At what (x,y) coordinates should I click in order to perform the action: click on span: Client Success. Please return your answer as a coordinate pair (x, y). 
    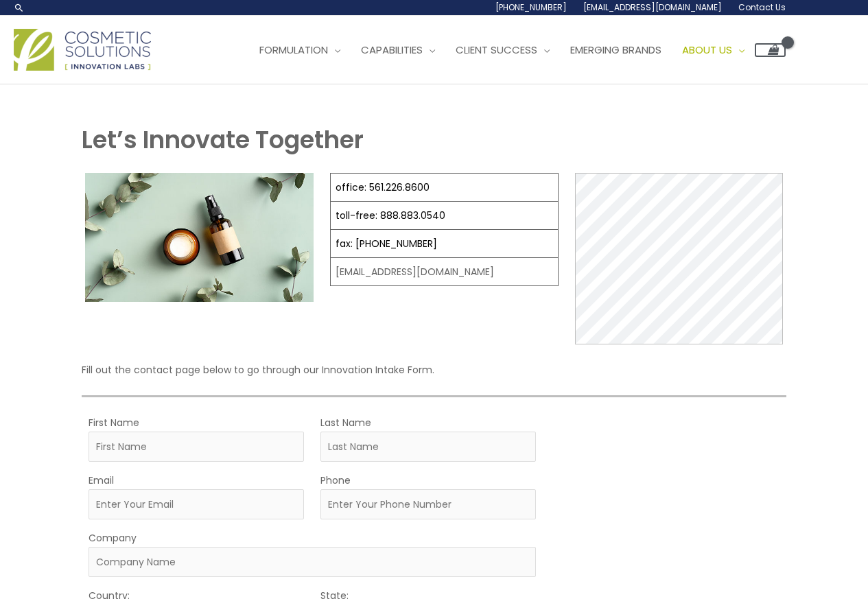
    Looking at the image, I should click on (496, 49).